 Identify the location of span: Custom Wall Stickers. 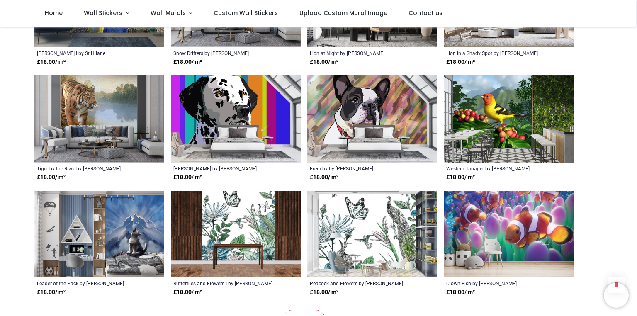
(246, 13).